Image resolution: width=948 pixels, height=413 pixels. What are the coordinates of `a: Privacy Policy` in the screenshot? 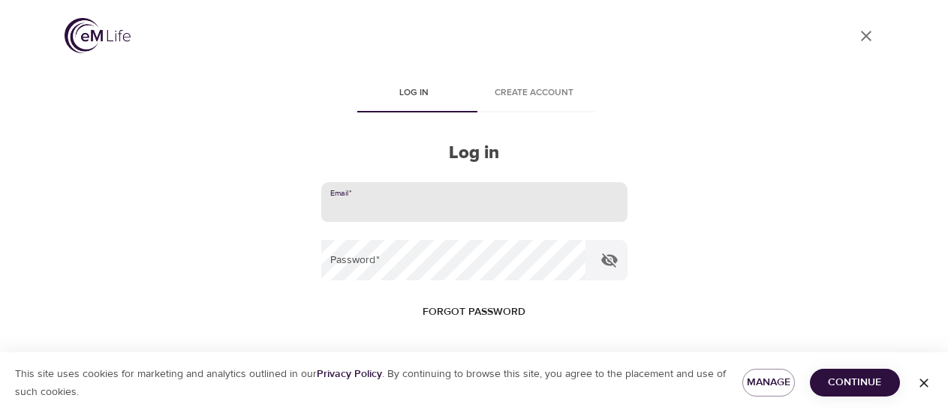 It's located at (349, 374).